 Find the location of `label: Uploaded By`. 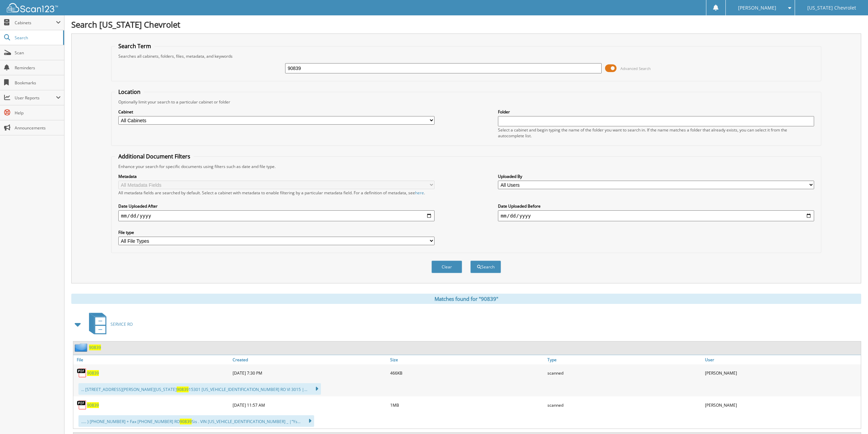

label: Uploaded By is located at coordinates (656, 176).